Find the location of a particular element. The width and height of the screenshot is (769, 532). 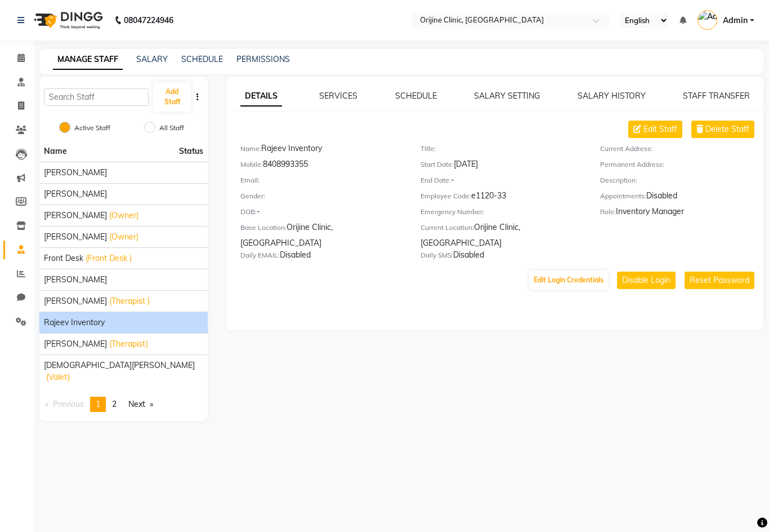

img: logo is located at coordinates (67, 20).